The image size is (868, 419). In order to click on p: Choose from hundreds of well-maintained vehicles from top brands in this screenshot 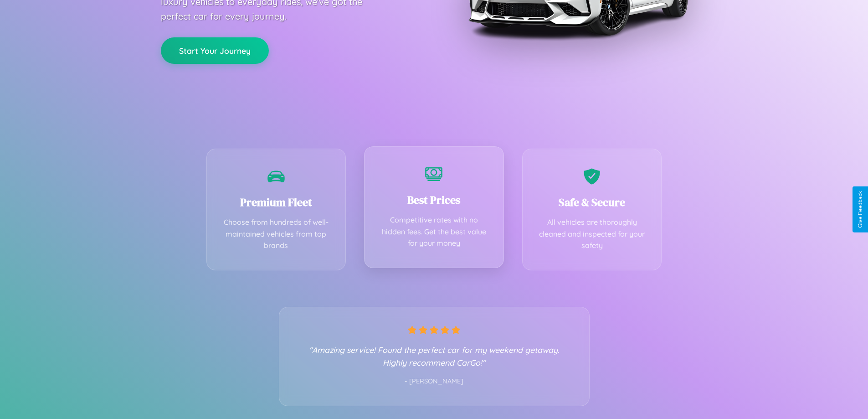, I will do `click(276, 234)`.